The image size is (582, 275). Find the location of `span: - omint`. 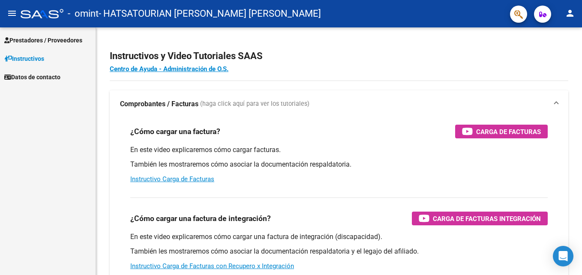

span: - omint is located at coordinates (83, 14).